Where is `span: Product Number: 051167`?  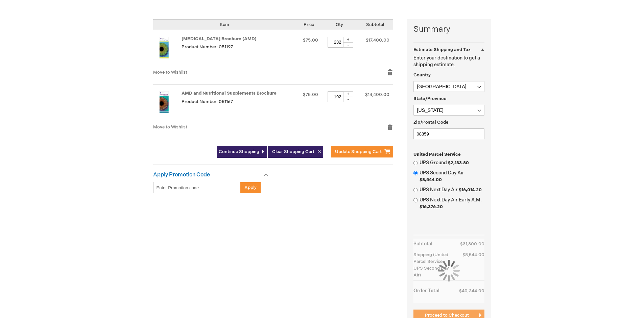
span: Product Number: 051167 is located at coordinates (207, 102).